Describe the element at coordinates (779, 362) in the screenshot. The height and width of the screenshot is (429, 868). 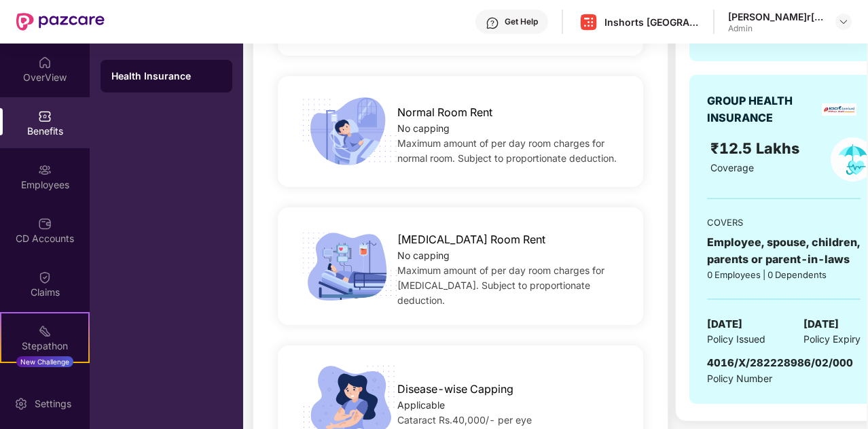
I see `span: 4016/X/282228986/02/000` at that location.